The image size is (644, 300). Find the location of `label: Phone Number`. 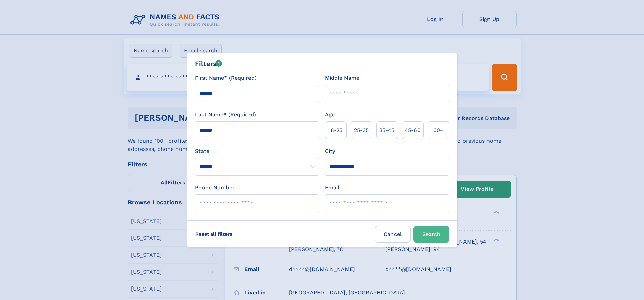

label: Phone Number is located at coordinates (215, 188).